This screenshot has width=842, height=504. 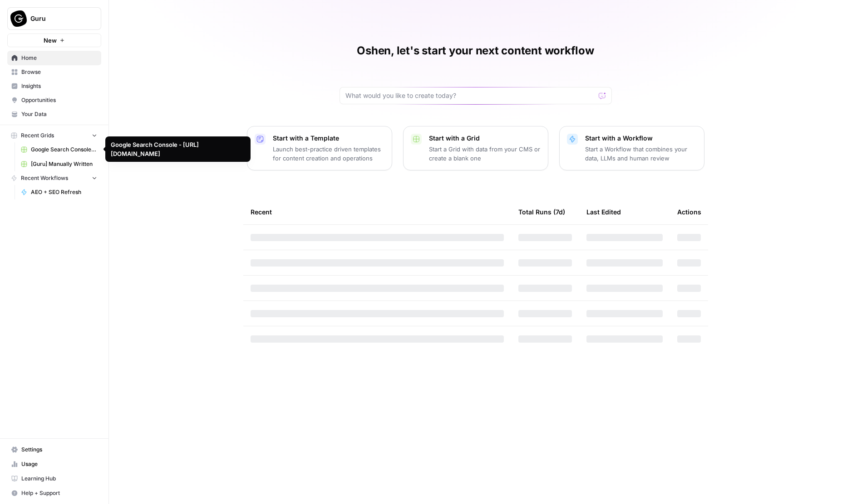 I want to click on a: Settings, so click(x=54, y=449).